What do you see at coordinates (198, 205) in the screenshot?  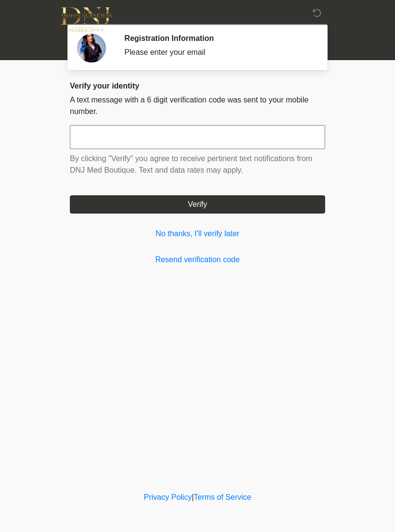 I see `button: Verify` at bounding box center [198, 205].